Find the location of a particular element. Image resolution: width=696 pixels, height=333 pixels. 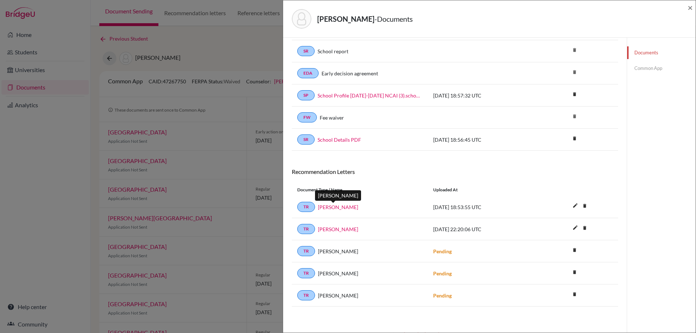

a: Documents is located at coordinates (661, 53).